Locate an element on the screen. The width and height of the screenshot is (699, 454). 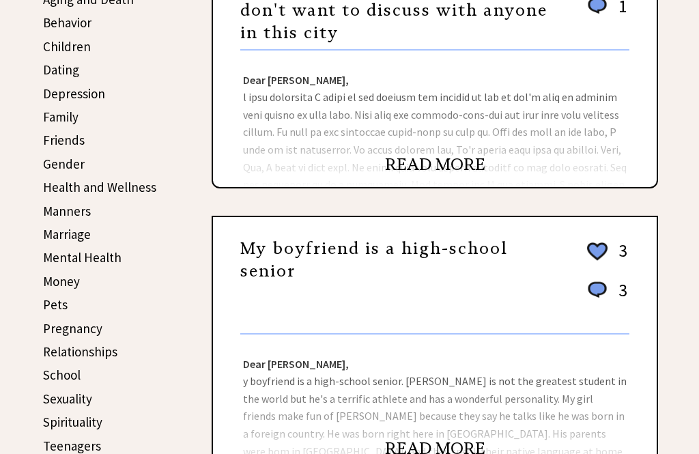
img: heart_outline%202.png is located at coordinates (598, 251).